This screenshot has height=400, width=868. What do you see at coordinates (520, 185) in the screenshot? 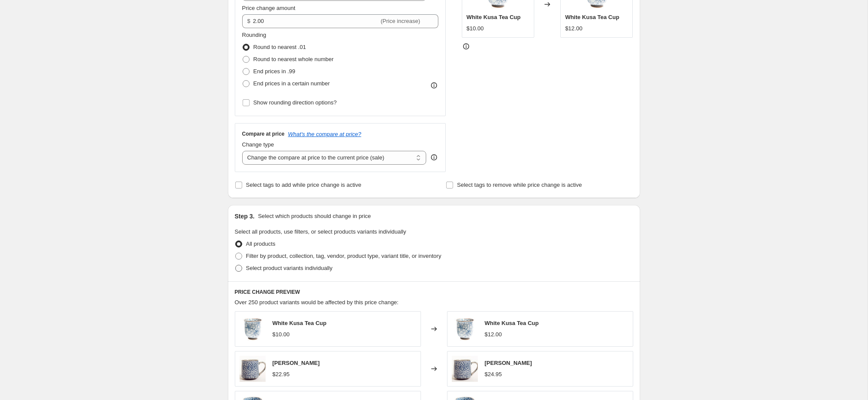
I see `span: Select tags to remove while price change is active` at bounding box center [520, 185].